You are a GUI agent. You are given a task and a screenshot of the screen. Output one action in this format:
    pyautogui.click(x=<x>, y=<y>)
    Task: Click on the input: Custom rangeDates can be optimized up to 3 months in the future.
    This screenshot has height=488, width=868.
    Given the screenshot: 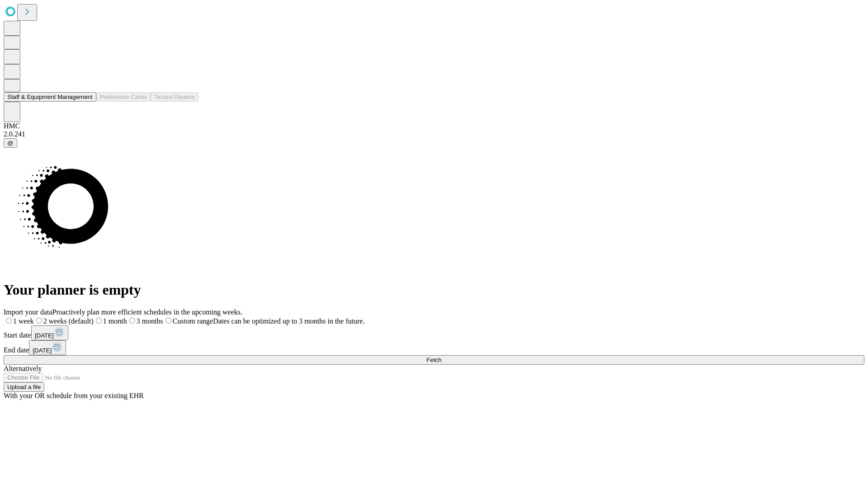 What is the action you would take?
    pyautogui.click(x=168, y=320)
    